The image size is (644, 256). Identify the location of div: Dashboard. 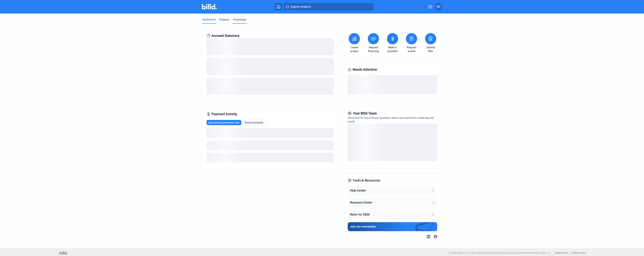
(209, 20).